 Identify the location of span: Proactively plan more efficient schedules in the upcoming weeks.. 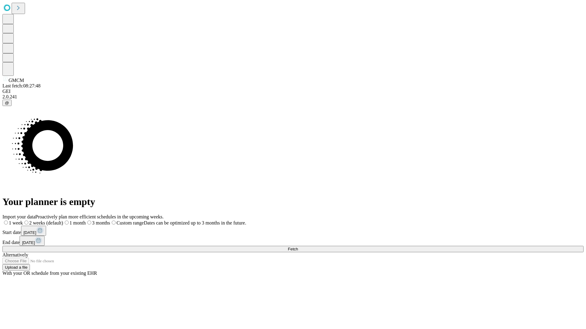
(99, 217).